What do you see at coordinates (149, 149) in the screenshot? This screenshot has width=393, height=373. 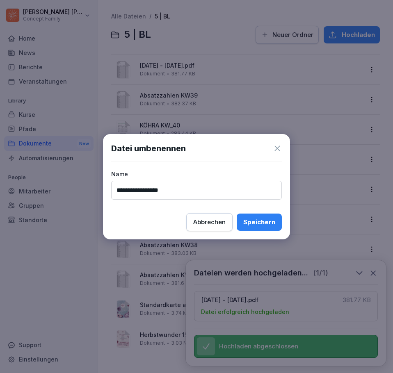 I see `h1: Datei umbenennen` at bounding box center [149, 149].